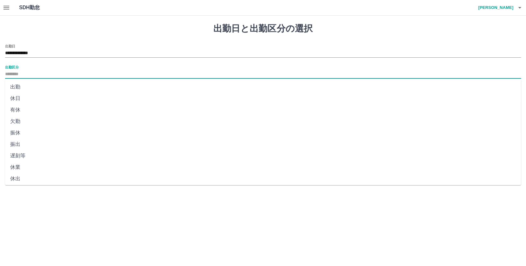  Describe the element at coordinates (10, 46) in the screenshot. I see `label: 出勤日` at that location.